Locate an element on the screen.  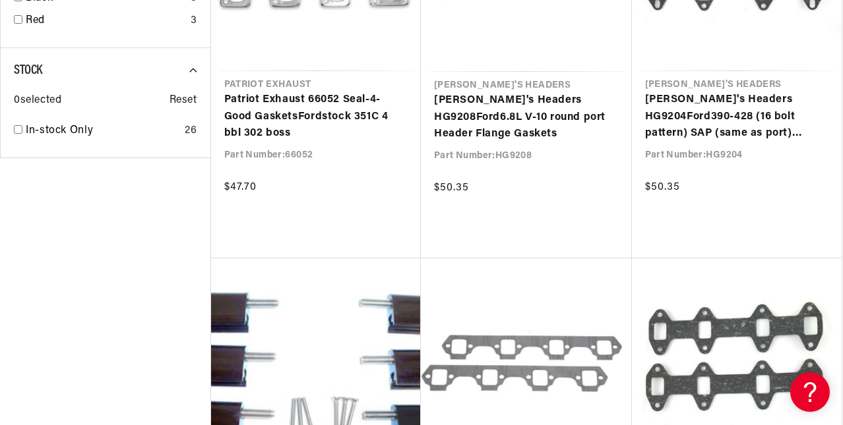
div: 3 is located at coordinates (194, 21).